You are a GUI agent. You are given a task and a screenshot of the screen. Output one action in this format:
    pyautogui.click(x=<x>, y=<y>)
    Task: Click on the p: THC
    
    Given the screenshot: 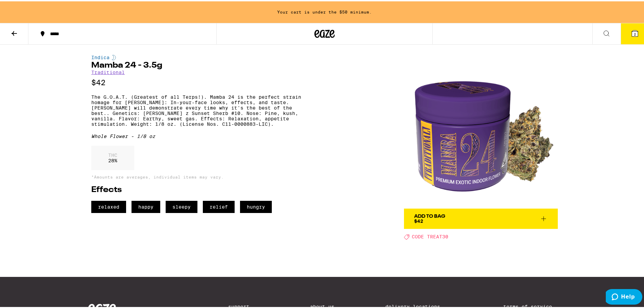 What is the action you would take?
    pyautogui.click(x=112, y=154)
    